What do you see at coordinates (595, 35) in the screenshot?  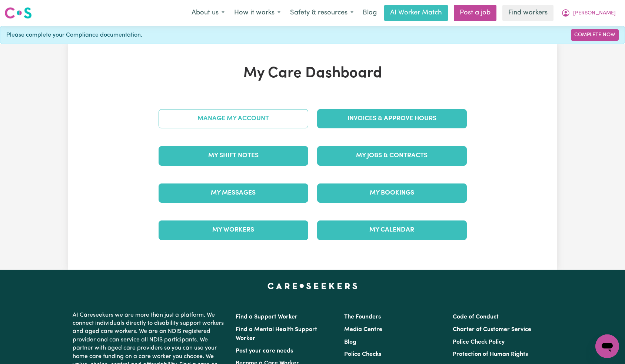 I see `a: Complete Now` at bounding box center [595, 35].